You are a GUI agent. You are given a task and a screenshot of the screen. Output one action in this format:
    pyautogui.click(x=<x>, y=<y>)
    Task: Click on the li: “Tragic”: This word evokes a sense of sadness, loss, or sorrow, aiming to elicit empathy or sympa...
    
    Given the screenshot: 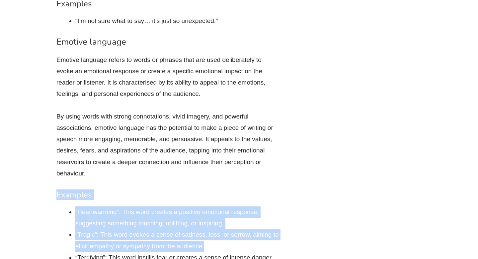 What is the action you would take?
    pyautogui.click(x=177, y=240)
    